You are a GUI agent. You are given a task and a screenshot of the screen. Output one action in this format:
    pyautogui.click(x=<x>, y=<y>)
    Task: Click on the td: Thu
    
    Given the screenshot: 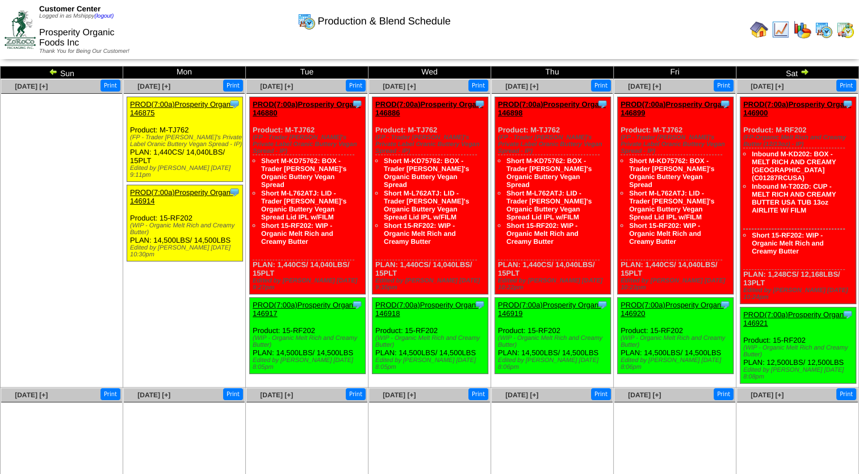 What is the action you would take?
    pyautogui.click(x=553, y=73)
    